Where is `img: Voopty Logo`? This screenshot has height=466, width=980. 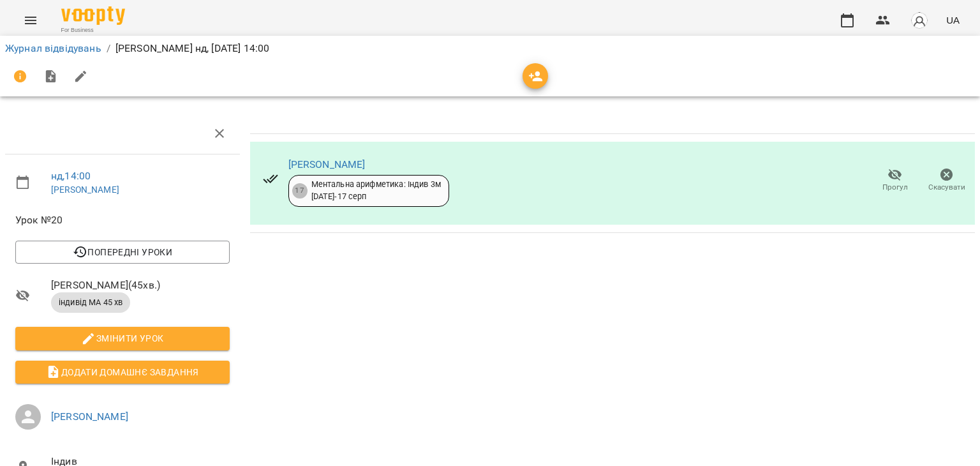
img: Voopty Logo is located at coordinates (93, 15).